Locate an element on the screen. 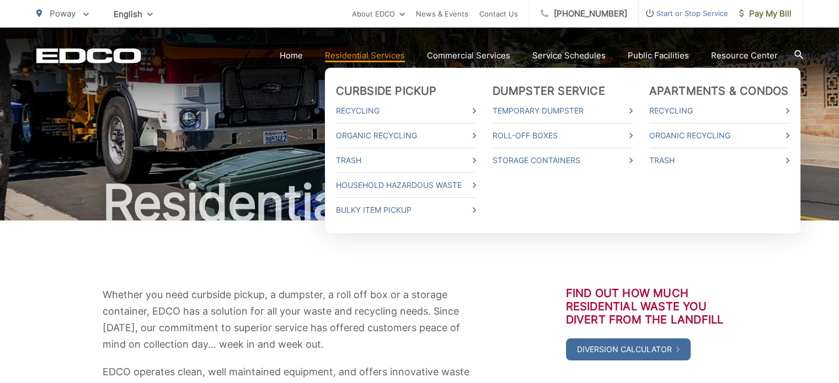 The width and height of the screenshot is (839, 383). a: Bulky Item Pickup is located at coordinates (406, 210).